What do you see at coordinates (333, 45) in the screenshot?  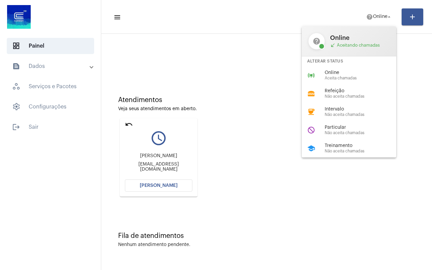 I see `mat-icon: call_received` at bounding box center [333, 45].